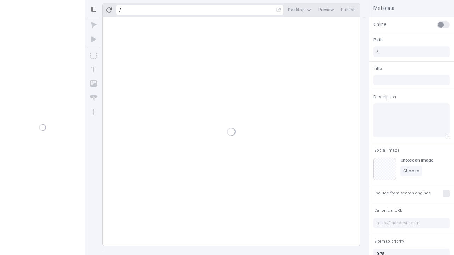 This screenshot has width=454, height=255. Describe the element at coordinates (299, 10) in the screenshot. I see `button: Desktop` at that location.